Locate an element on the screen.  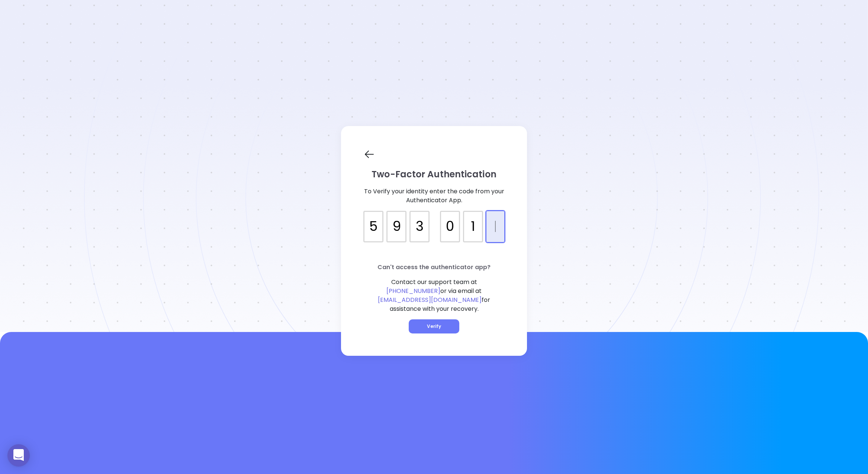
p: Can't access the authenticator app? is located at coordinates (434, 267).